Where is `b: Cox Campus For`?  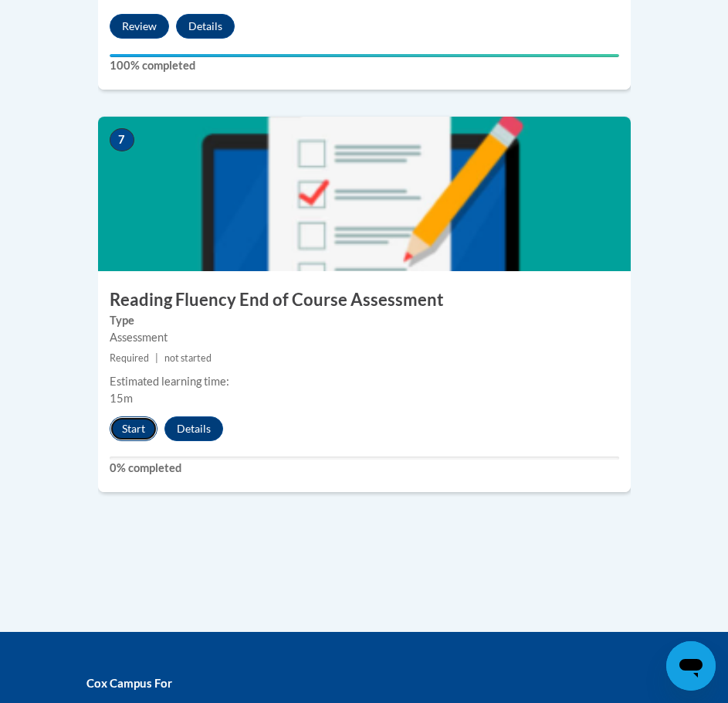
b: Cox Campus For is located at coordinates (129, 682).